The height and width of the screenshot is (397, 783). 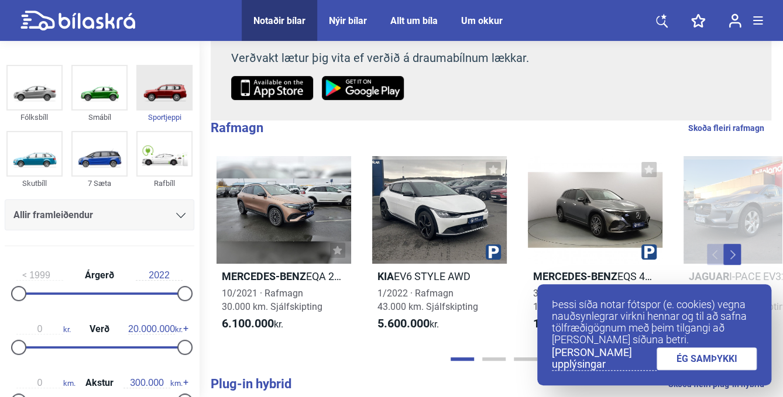 What do you see at coordinates (403, 324) in the screenshot?
I see `b: 5.600.000` at bounding box center [403, 324].